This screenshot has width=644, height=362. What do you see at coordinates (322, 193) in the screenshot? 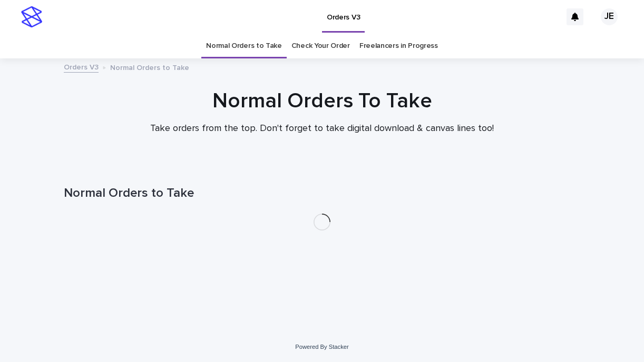
I see `h1: Normal Orders to Take` at bounding box center [322, 193].